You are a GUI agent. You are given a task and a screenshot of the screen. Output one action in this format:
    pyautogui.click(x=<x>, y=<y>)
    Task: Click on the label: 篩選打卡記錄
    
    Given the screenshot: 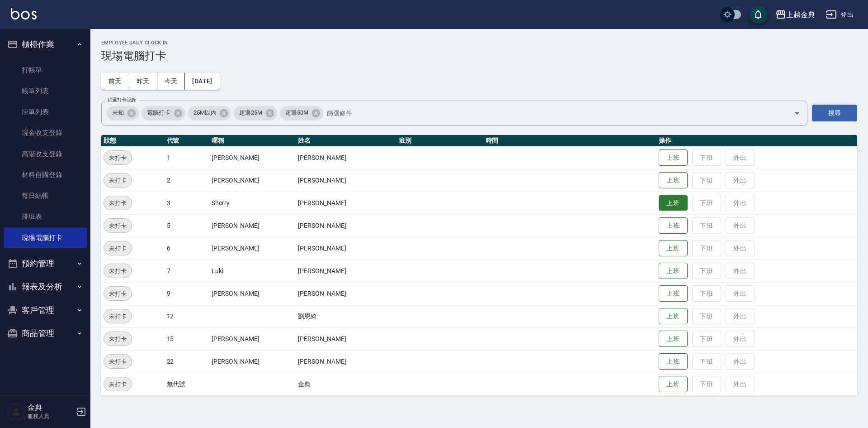 What is the action you would take?
    pyautogui.click(x=122, y=100)
    